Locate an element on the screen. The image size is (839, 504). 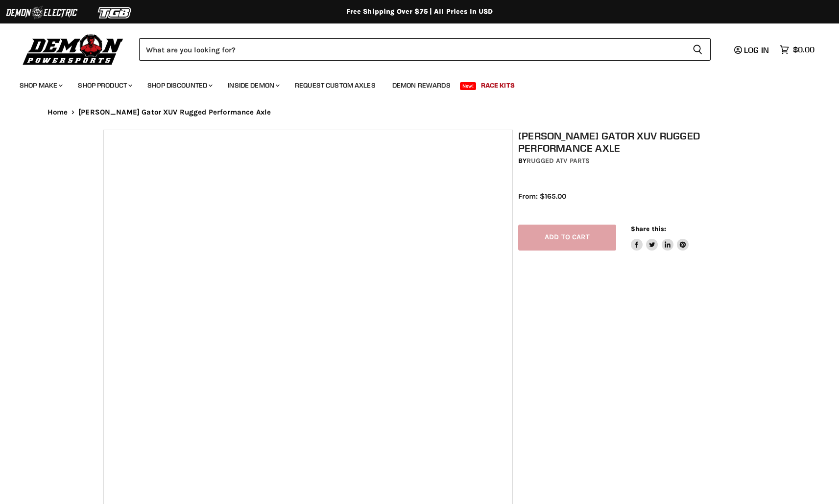
input: Search is located at coordinates (412, 50).